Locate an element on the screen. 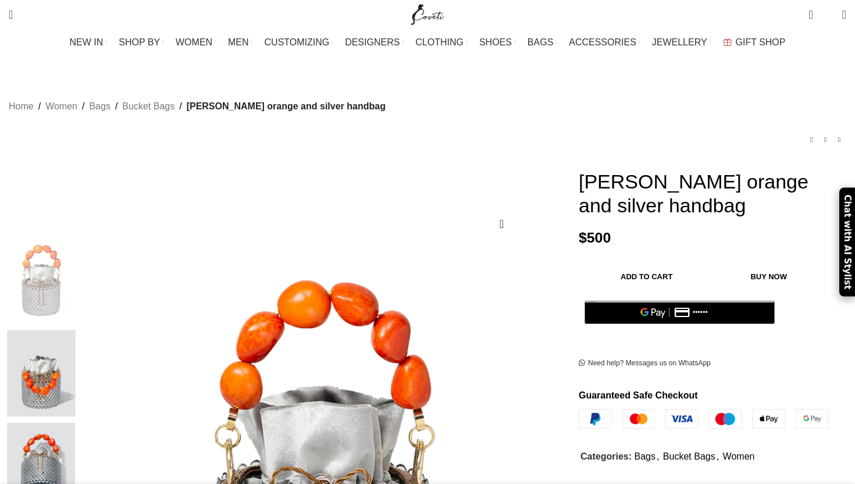  a: Previous product is located at coordinates (811, 140).